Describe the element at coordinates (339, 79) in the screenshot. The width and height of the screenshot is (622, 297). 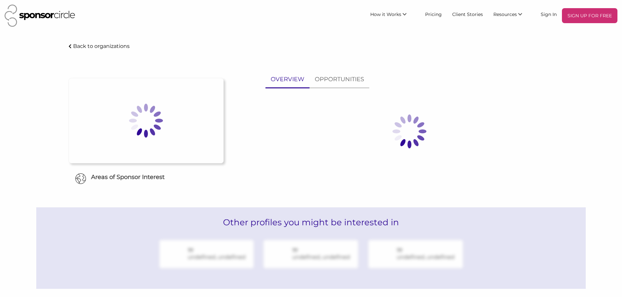
I see `p: OPPORTUNITIES` at that location.